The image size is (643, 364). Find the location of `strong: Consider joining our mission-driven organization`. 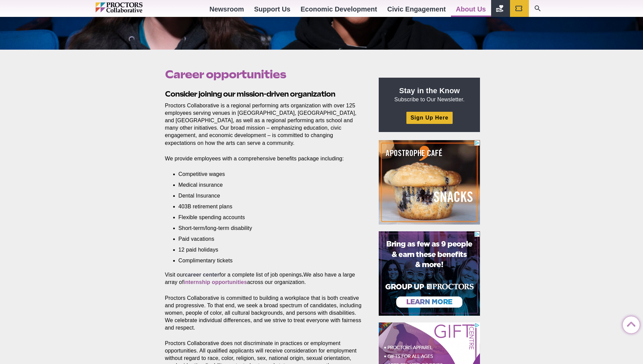

strong: Consider joining our mission-driven organization is located at coordinates (250, 94).